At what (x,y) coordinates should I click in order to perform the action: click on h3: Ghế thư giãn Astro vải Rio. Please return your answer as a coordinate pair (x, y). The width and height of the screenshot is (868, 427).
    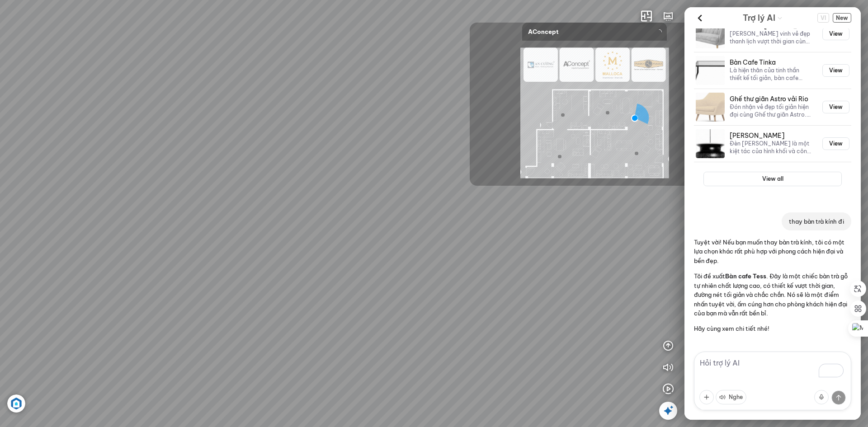
    Looking at the image, I should click on (770, 99).